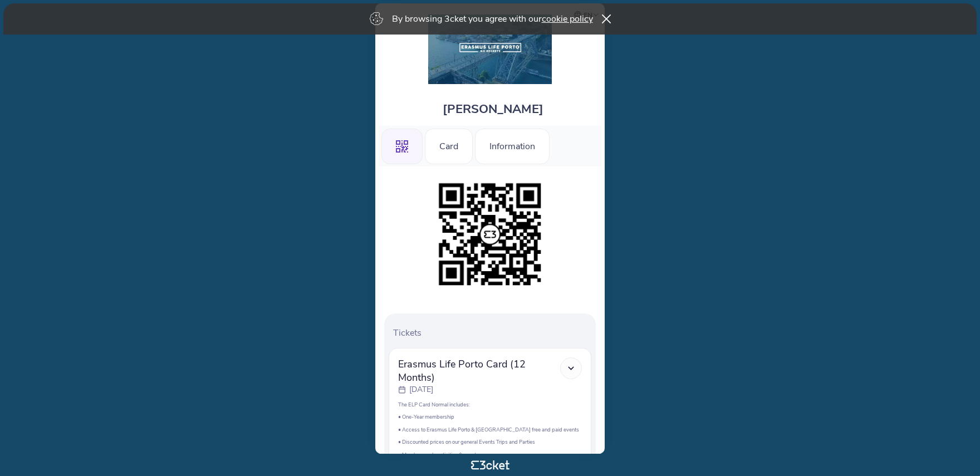 The height and width of the screenshot is (476, 980). Describe the element at coordinates (449, 146) in the screenshot. I see `div: Card` at that location.